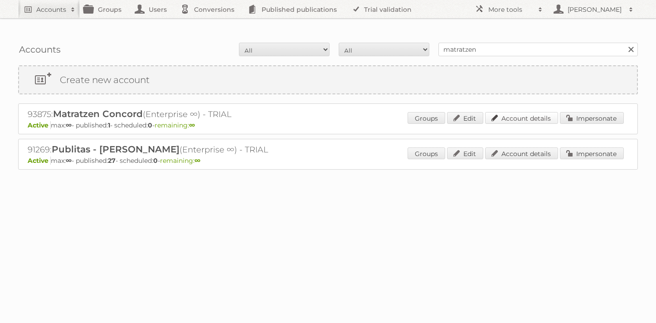 Image resolution: width=656 pixels, height=323 pixels. I want to click on span: Matratzen Concord, so click(98, 114).